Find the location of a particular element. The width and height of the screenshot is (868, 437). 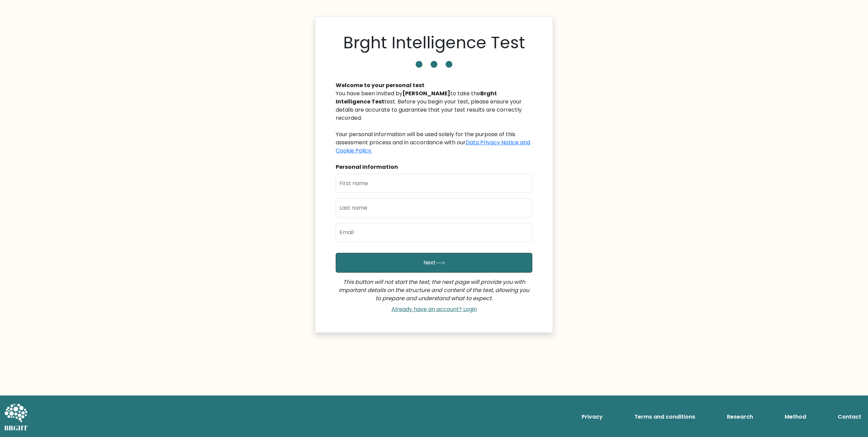

a: Privacy is located at coordinates (592, 416).